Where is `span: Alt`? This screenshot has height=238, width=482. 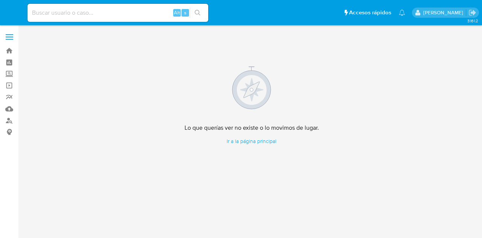
span: Alt is located at coordinates (177, 12).